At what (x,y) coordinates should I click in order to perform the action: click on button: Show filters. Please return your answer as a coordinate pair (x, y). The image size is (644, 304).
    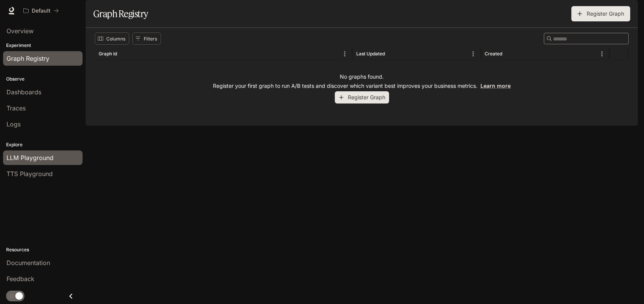
    Looking at the image, I should click on (146, 39).